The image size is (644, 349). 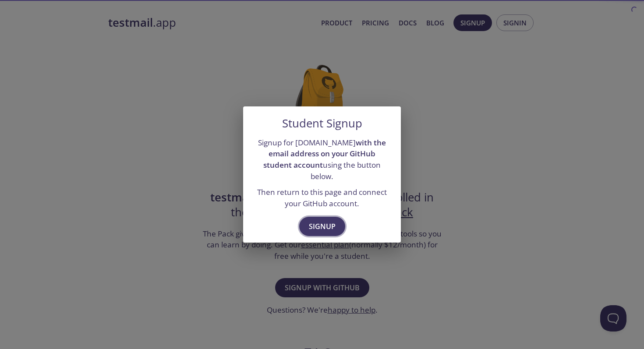 What do you see at coordinates (322, 226) in the screenshot?
I see `button: Signup` at bounding box center [322, 226].